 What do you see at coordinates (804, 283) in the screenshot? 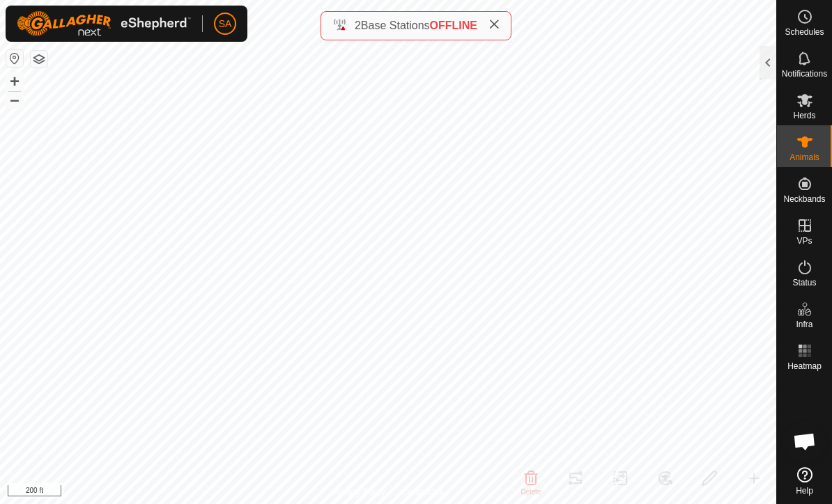
I see `span: Status` at bounding box center [804, 283].